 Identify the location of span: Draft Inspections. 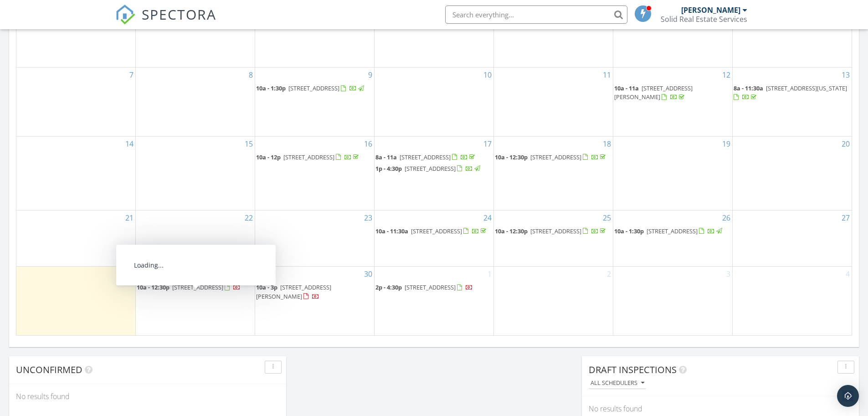
(632, 369).